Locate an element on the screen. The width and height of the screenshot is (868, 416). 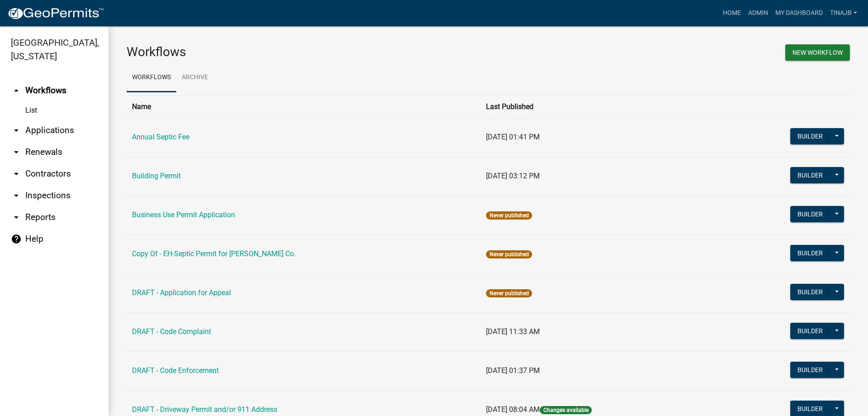
a: Admin is located at coordinates (759, 13).